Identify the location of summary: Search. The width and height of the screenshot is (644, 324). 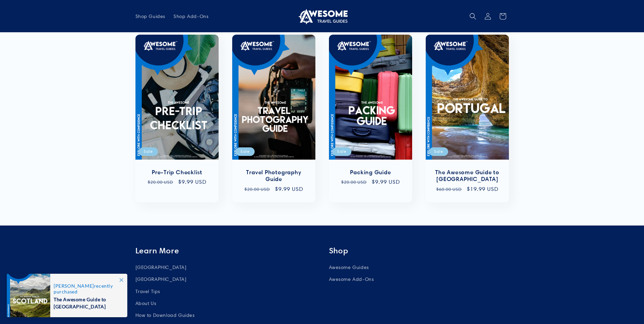
(473, 17).